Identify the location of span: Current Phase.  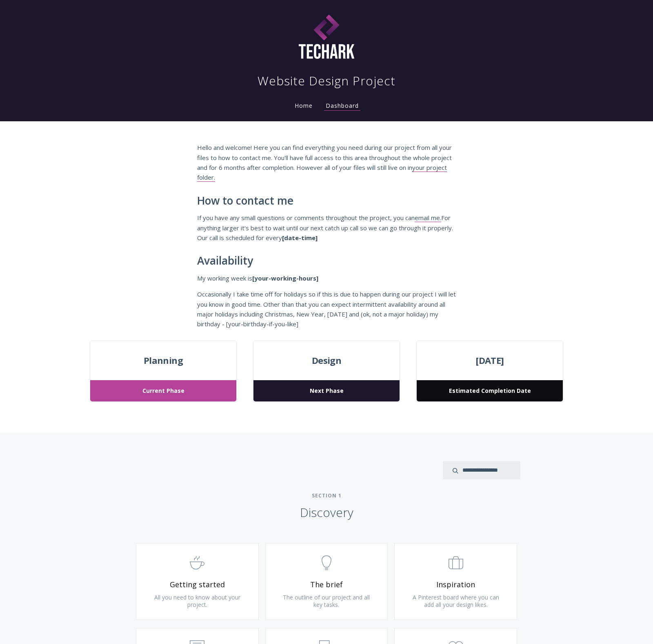
(163, 391).